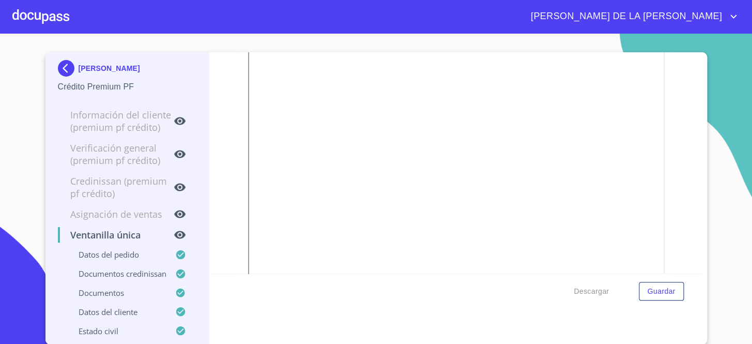  Describe the element at coordinates (127, 87) in the screenshot. I see `p: Crédito Premium PF` at that location.